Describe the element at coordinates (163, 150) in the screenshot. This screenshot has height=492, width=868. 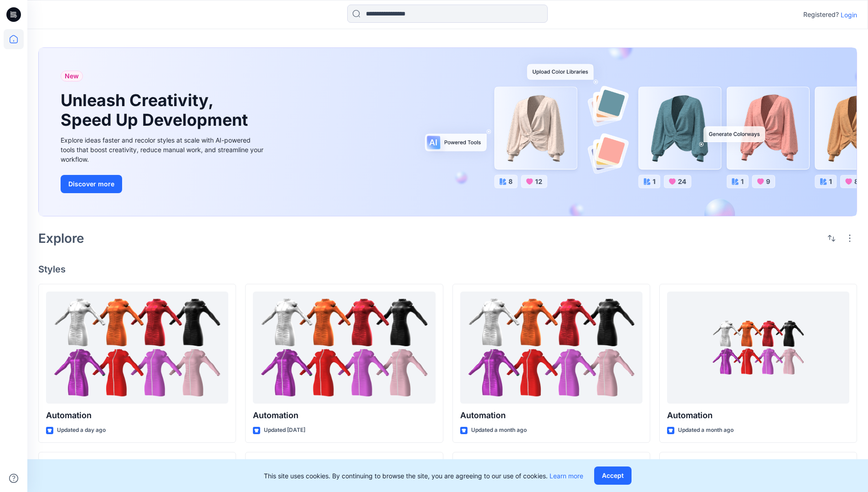
I see `div: Explore ideas faster and recolor styles at scale with AI-powered tools that boost creativity, red...` at that location.